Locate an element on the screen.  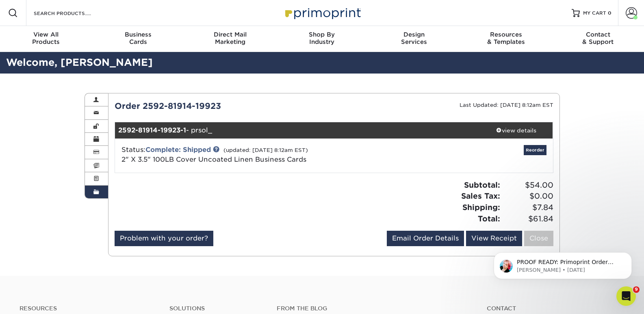
span: $61.84 is located at coordinates (528, 219).